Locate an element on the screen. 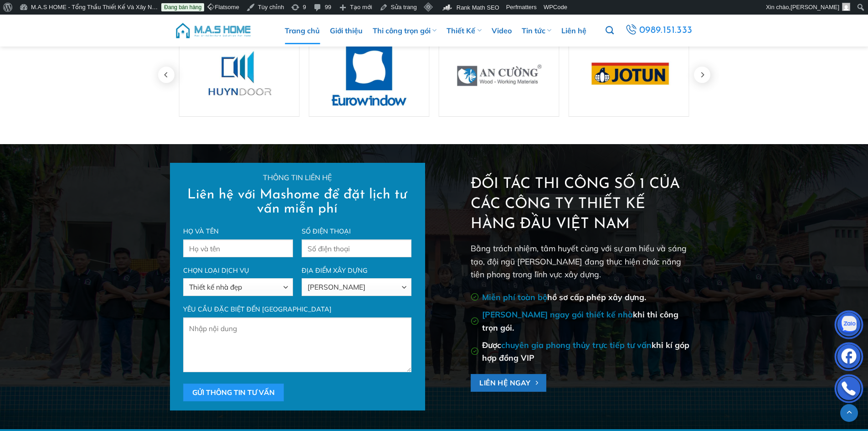  label: Chọn loại dịch vụ is located at coordinates (238, 270).